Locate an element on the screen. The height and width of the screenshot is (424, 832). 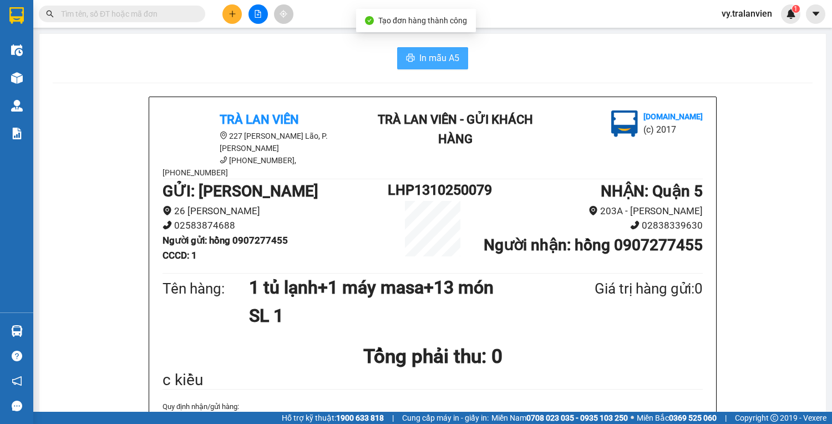
button: aim is located at coordinates (284, 14).